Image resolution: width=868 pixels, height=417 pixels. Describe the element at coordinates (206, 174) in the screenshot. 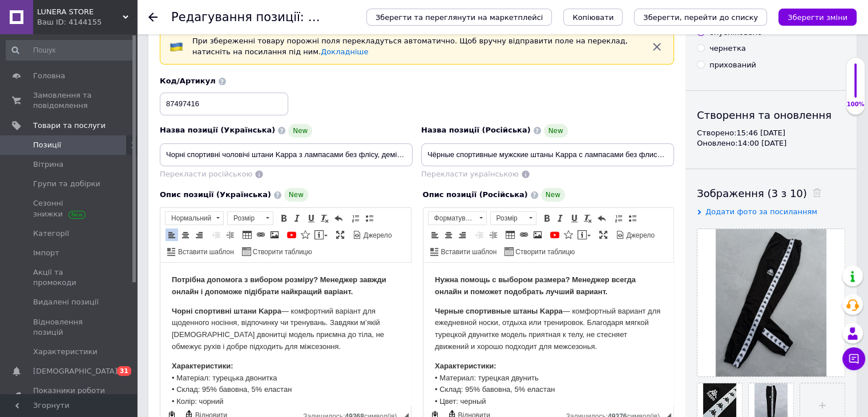

I see `span: Перекласти російською` at that location.